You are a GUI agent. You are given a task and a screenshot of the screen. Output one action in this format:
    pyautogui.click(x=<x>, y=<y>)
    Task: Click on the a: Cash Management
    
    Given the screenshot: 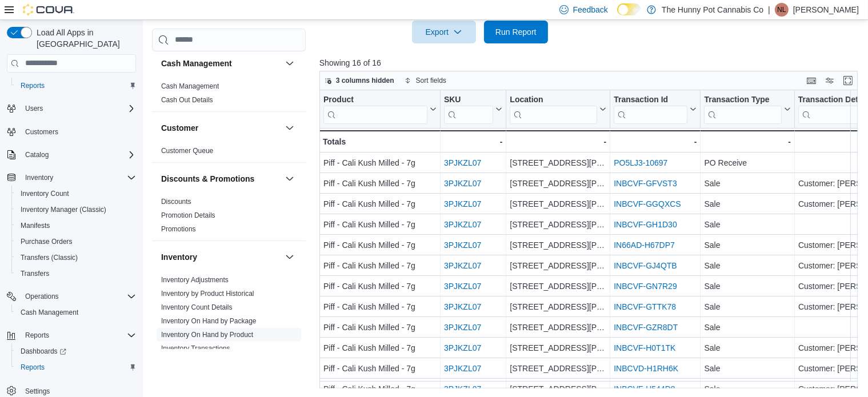 What is the action you would take?
    pyautogui.click(x=50, y=313)
    